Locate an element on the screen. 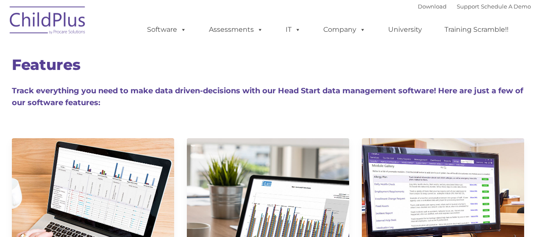 The width and height of the screenshot is (536, 237). a: Company is located at coordinates (344, 30).